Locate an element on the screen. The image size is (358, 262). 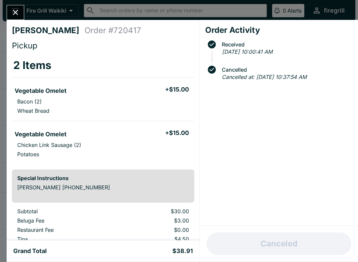
button: Close is located at coordinates (15, 12).